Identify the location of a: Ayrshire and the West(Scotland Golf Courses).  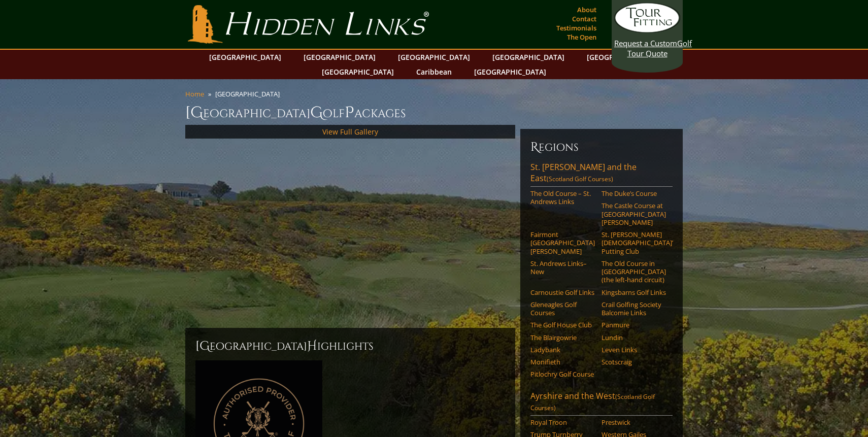
(601, 403).